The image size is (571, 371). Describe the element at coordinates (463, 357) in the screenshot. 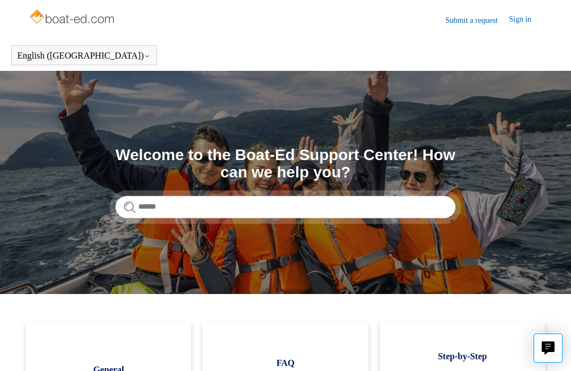

I see `span: Step-by-Step` at that location.